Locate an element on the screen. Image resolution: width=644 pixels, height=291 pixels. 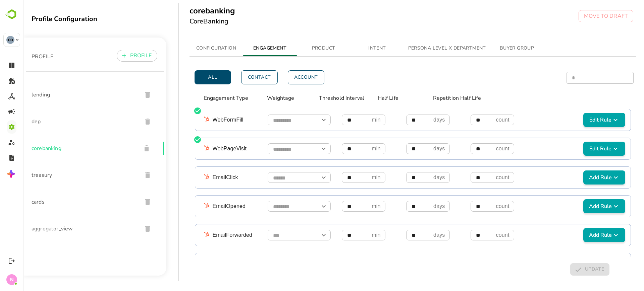
p: EmailClick is located at coordinates (214, 178).